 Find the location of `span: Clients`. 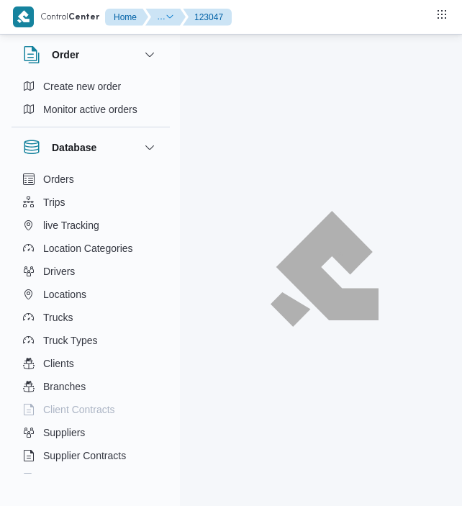

span: Clients is located at coordinates (58, 363).